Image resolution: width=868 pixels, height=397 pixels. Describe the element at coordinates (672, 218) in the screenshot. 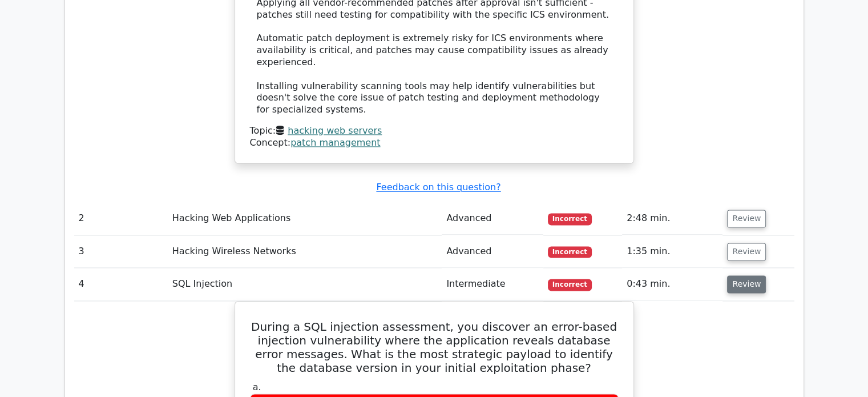

I see `td: 2:48 min.` at that location.